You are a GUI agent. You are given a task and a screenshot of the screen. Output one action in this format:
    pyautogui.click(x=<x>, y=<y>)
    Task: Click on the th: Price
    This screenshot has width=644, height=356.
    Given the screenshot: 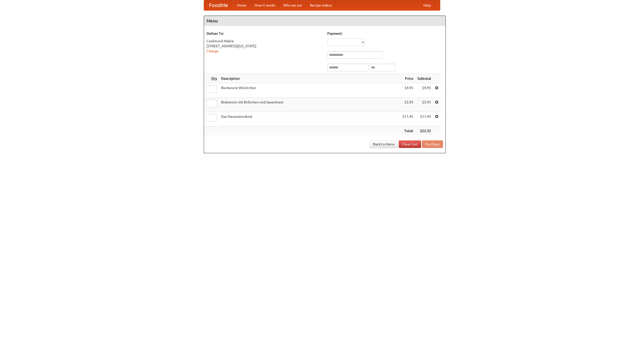 What is the action you would take?
    pyautogui.click(x=408, y=79)
    